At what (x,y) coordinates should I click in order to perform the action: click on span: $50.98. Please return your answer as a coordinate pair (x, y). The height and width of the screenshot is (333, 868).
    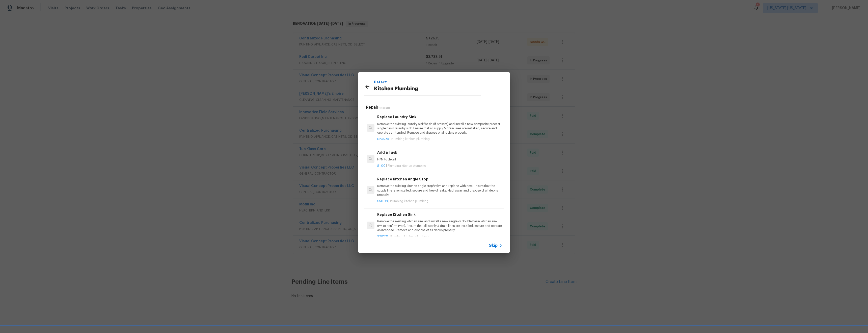
    Looking at the image, I should click on (382, 201).